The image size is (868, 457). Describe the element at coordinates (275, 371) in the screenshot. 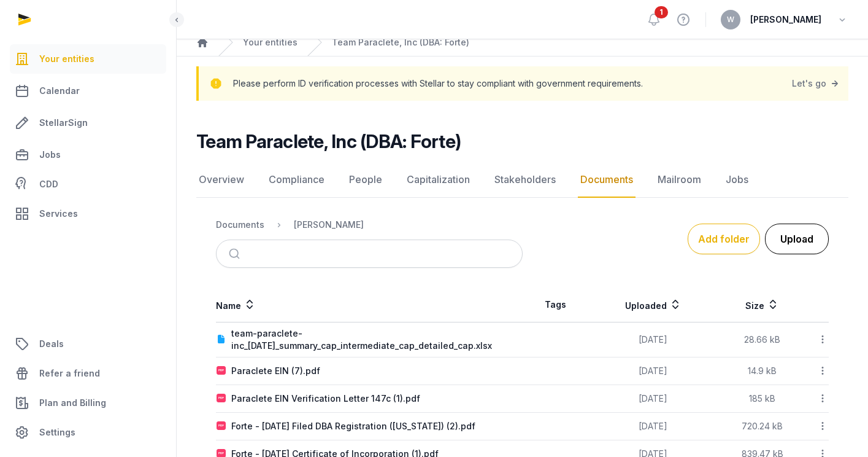

I see `div: Paraclete EIN (7).pdf` at that location.